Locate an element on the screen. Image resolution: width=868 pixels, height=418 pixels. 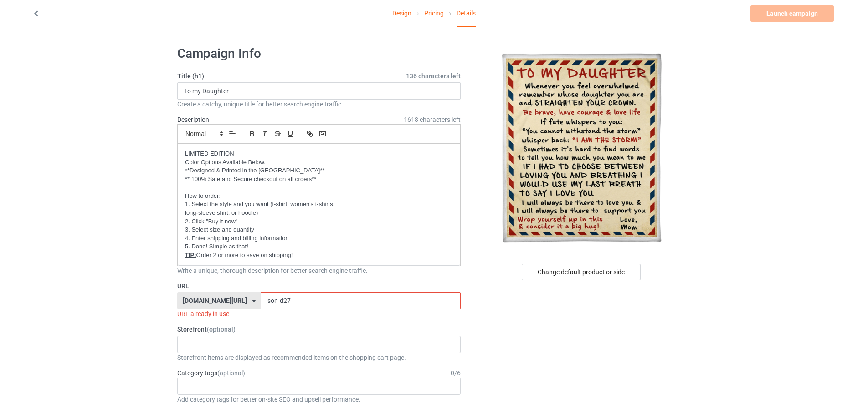
div: Add category tags for better on-site SEO and upsell performance. is located at coordinates (319, 400).